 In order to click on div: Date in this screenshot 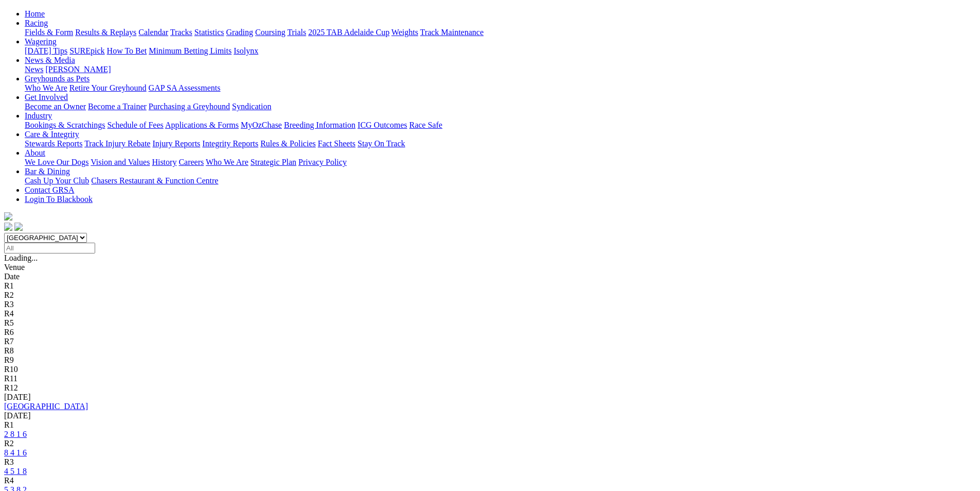, I will do `click(490, 276)`.